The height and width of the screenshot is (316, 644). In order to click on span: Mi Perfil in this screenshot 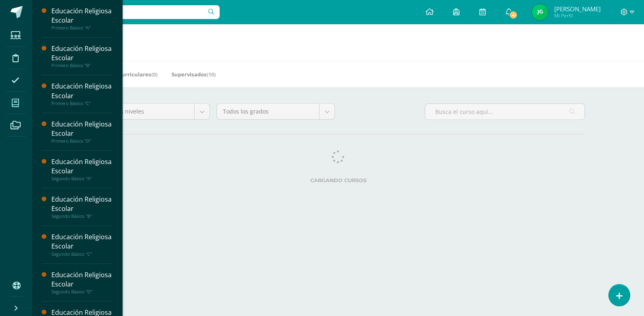, I will do `click(577, 16)`.